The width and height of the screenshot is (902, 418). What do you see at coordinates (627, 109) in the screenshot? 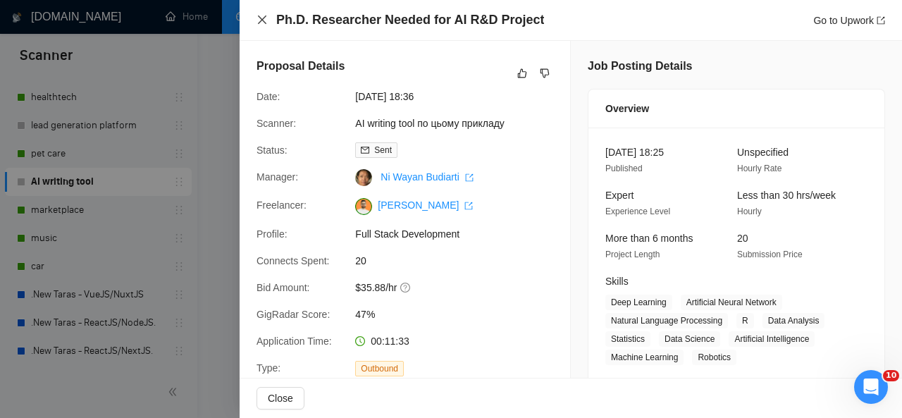
I see `span: Overview` at bounding box center [627, 109].